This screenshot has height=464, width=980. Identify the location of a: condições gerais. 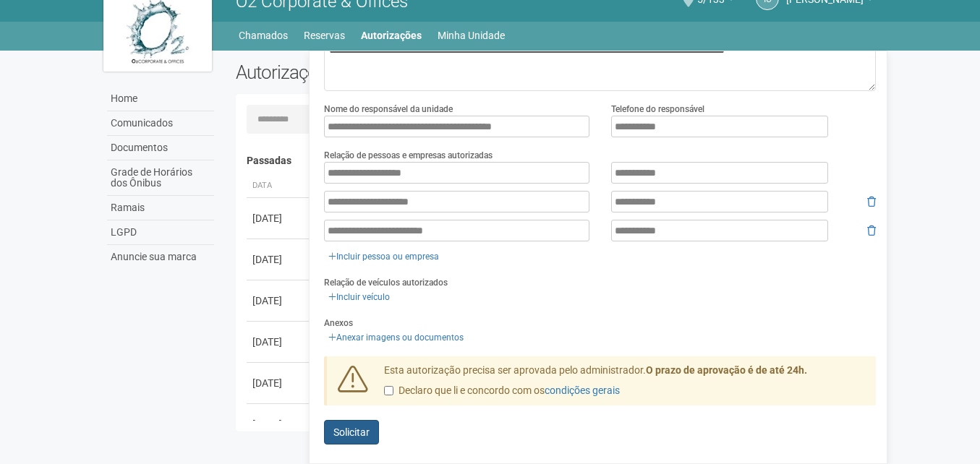
(582, 390).